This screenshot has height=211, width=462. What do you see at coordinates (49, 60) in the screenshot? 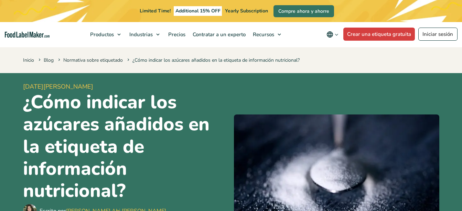
I see `a: Blog` at bounding box center [49, 60].